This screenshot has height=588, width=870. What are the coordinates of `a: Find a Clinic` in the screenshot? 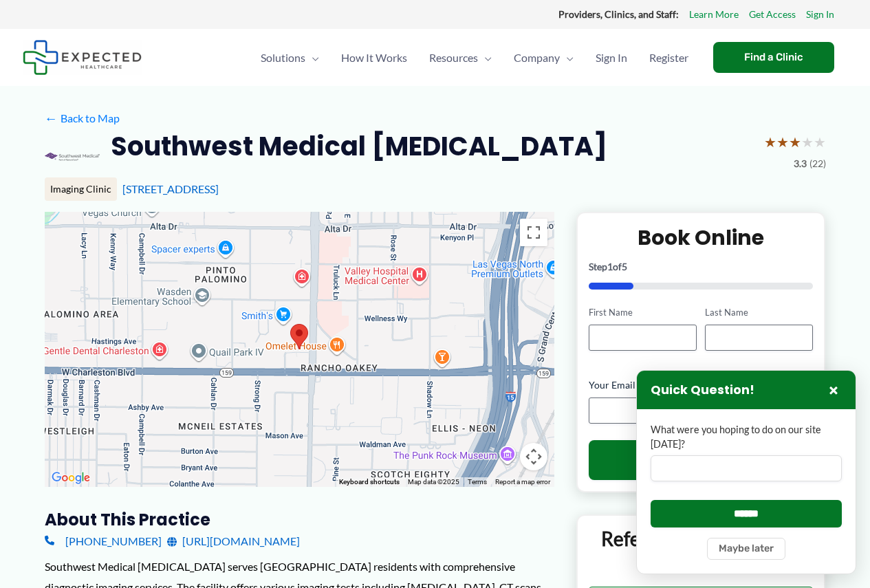 It's located at (774, 57).